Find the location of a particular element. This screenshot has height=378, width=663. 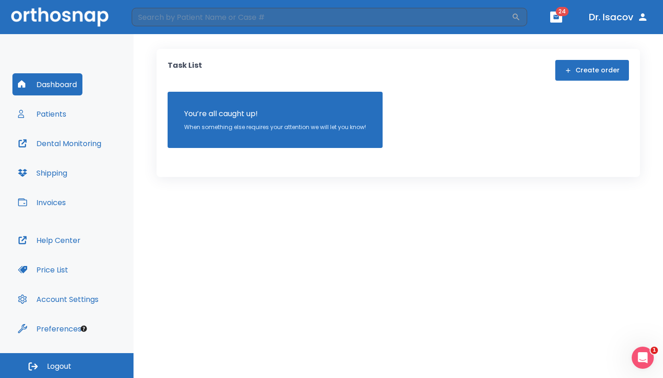

button: Dr. Isacov is located at coordinates (619, 17).